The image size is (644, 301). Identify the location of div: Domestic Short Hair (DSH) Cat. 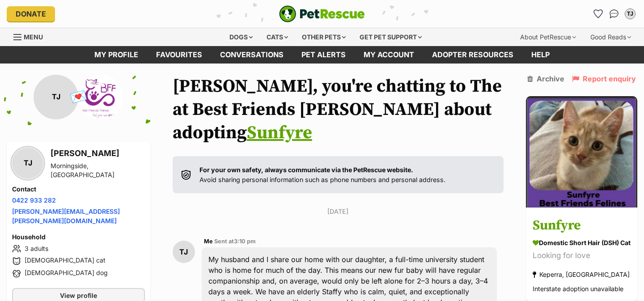
(581, 242).